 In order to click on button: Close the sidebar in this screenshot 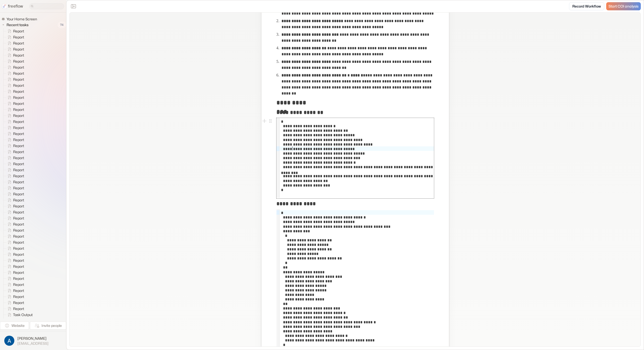, I will do `click(74, 6)`.